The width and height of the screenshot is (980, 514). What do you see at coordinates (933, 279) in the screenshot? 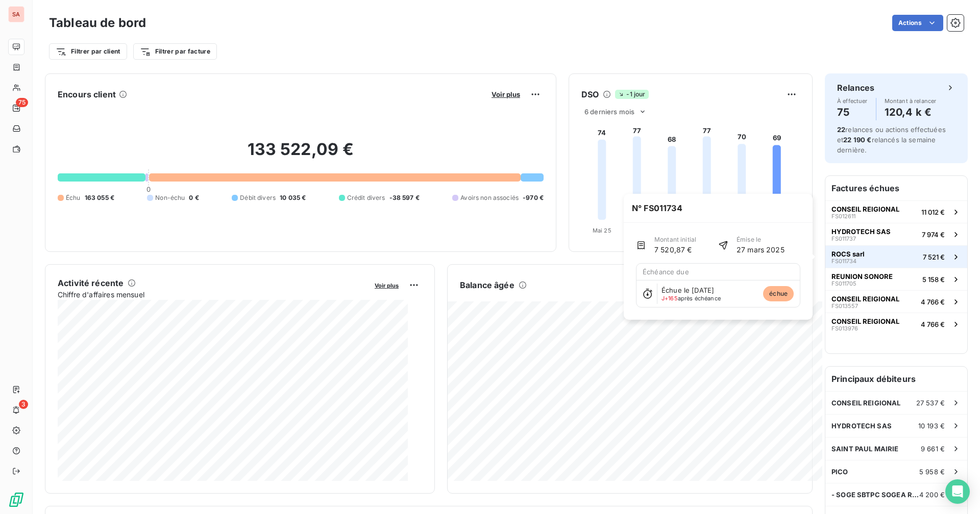
I see `span: 5 158 €` at bounding box center [933, 279].